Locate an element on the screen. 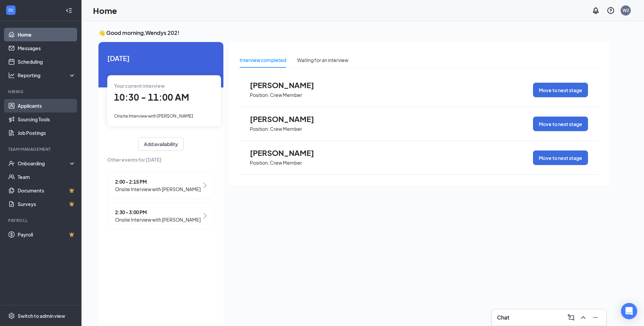 This screenshot has height=326, width=644. div: Waiting for an interview is located at coordinates (322, 60).